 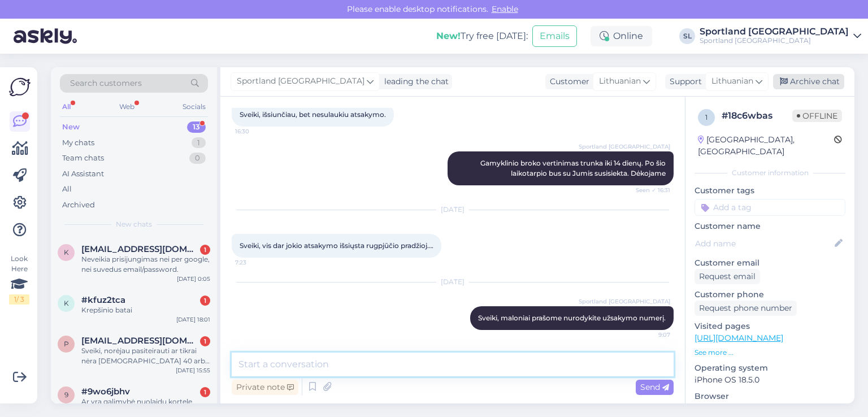 I want to click on div: Web, so click(x=127, y=107).